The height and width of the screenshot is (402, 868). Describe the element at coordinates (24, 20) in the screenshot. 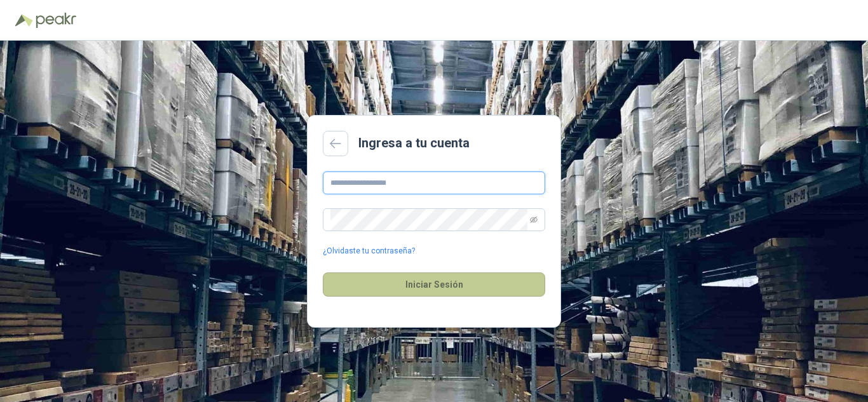

I see `img: Logo` at that location.